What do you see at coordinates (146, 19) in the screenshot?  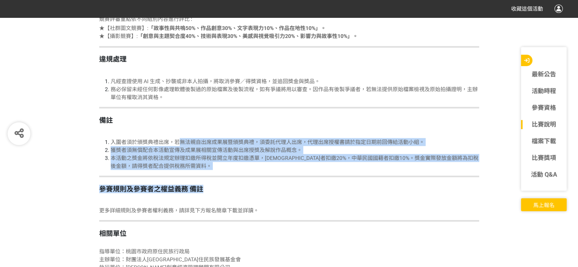 I see `span: 競賽評審重點依不同組別內容進行評比 :` at bounding box center [146, 19].